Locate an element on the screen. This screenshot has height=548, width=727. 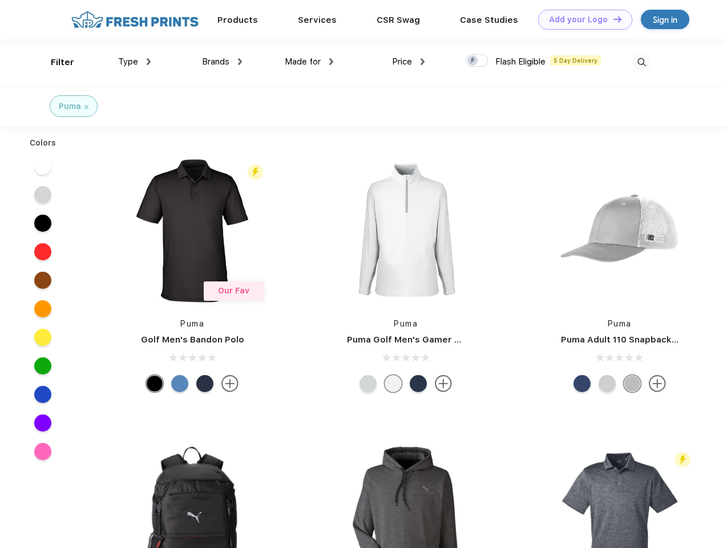
img: filter_cancel.svg is located at coordinates (86, 107).